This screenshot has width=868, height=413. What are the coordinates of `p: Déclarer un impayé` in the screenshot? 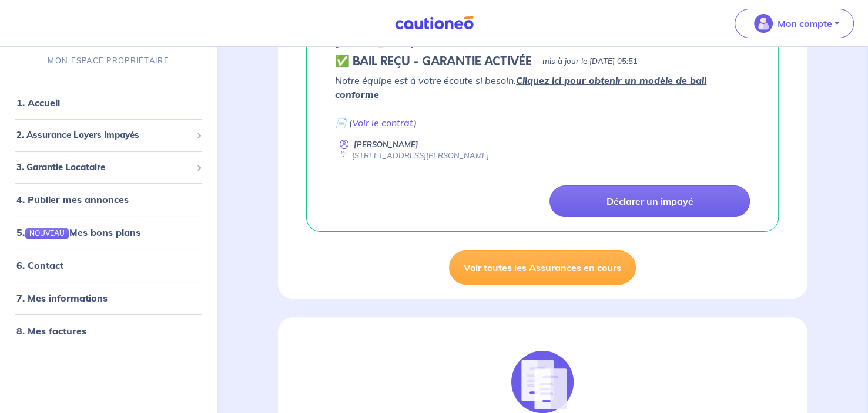 It's located at (650, 201).